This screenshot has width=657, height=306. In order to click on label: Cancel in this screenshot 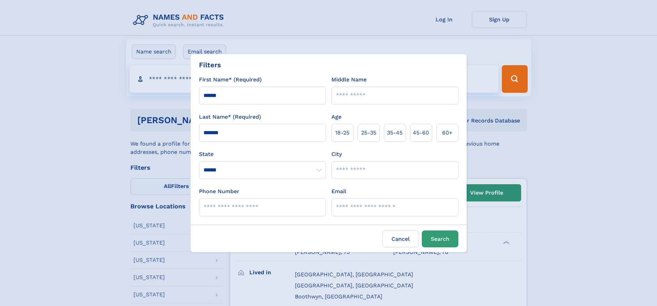, I will do `click(400, 238)`.